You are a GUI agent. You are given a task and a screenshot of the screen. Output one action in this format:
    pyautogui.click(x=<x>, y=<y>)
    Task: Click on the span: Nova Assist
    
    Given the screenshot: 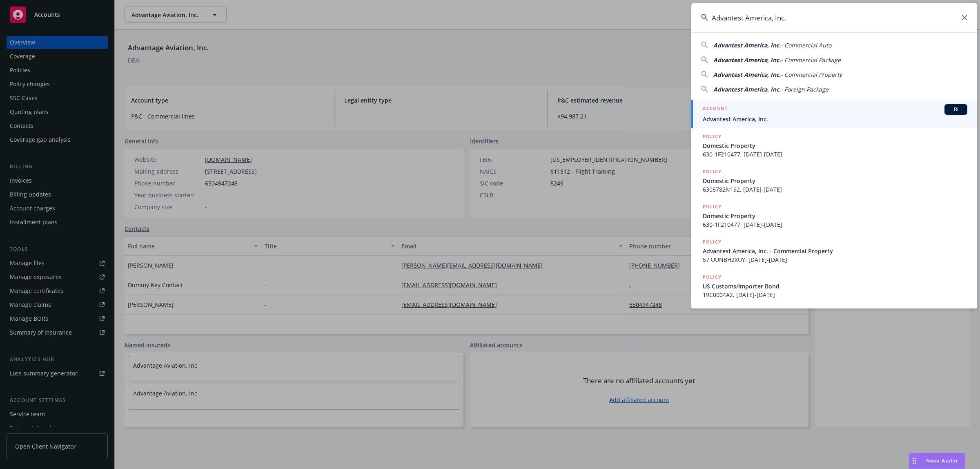 What is the action you would take?
    pyautogui.click(x=942, y=460)
    